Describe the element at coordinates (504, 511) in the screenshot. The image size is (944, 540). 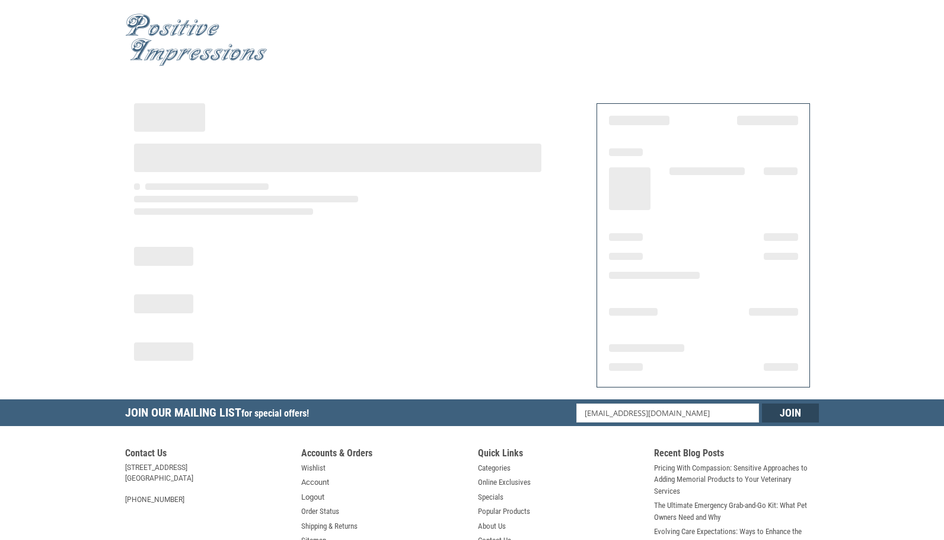
I see `a: Popular Products` at that location.